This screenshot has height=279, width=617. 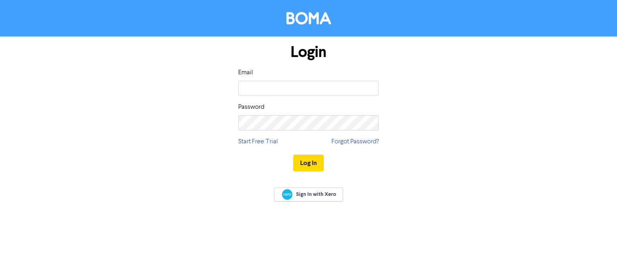 I want to click on h1: Login, so click(x=309, y=52).